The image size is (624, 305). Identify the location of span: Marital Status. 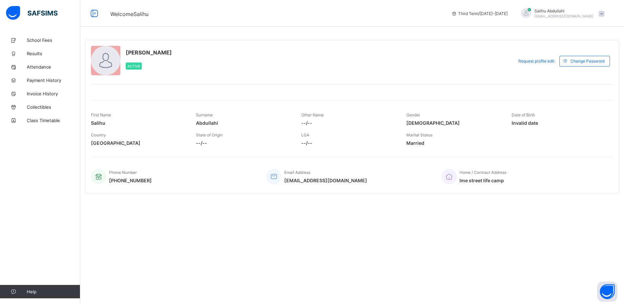
(419, 135).